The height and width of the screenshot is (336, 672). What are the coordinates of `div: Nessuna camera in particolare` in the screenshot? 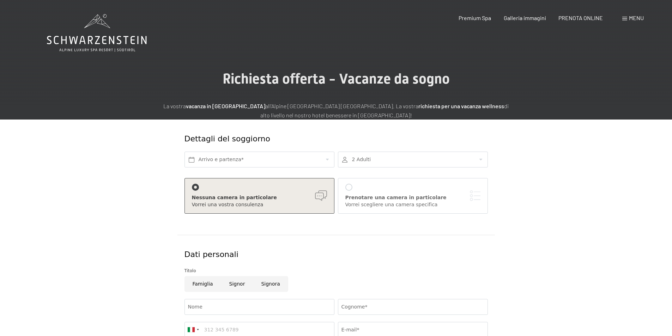 It's located at (259, 198).